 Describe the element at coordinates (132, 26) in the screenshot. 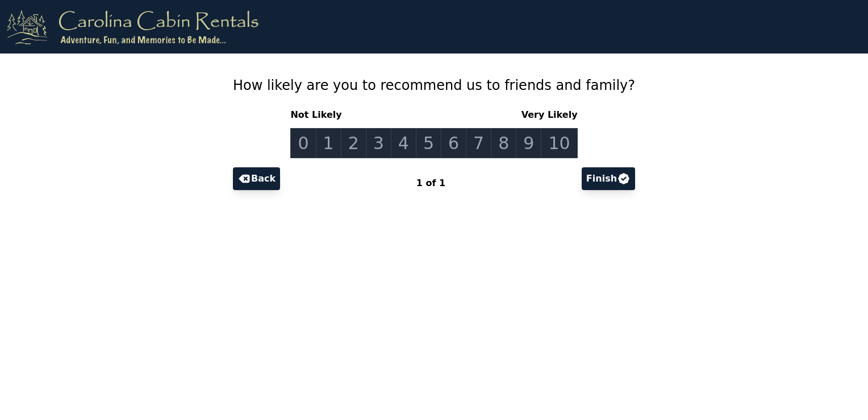

I see `img: logo.png` at that location.